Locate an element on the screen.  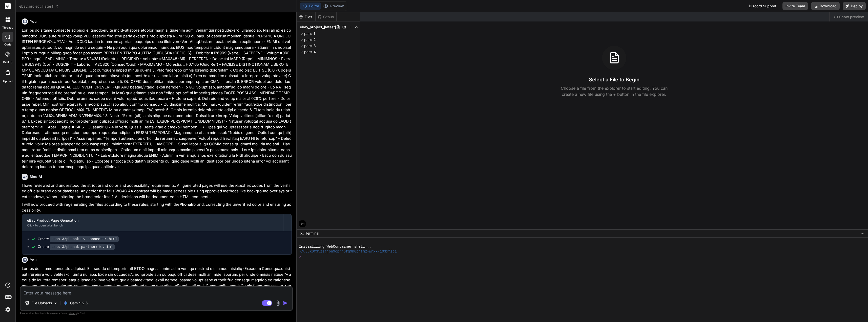
button: Preview is located at coordinates (334, 6).